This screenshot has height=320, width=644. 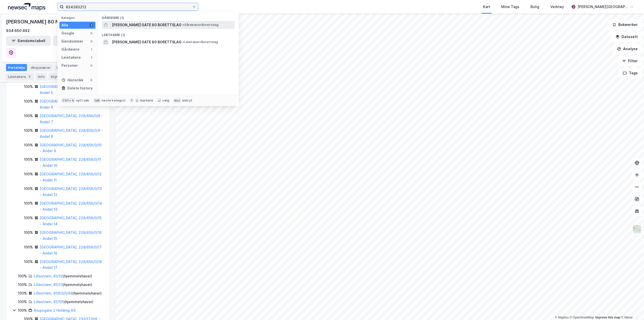 What do you see at coordinates (627, 37) in the screenshot?
I see `button: Datasett` at bounding box center [627, 37].